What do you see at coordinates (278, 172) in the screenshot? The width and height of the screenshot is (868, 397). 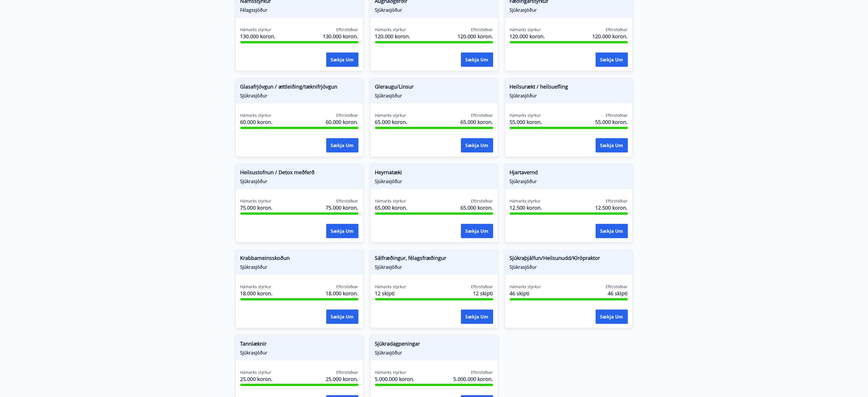 I see `font: Heilsustofnun / Detox meðferð` at bounding box center [278, 172].